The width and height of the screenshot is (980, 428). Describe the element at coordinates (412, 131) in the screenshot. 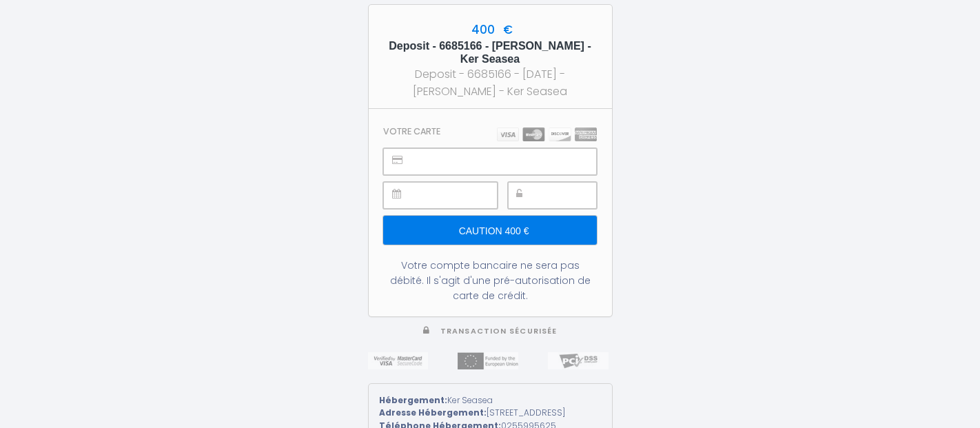

I see `h3: Votre carte` at that location.